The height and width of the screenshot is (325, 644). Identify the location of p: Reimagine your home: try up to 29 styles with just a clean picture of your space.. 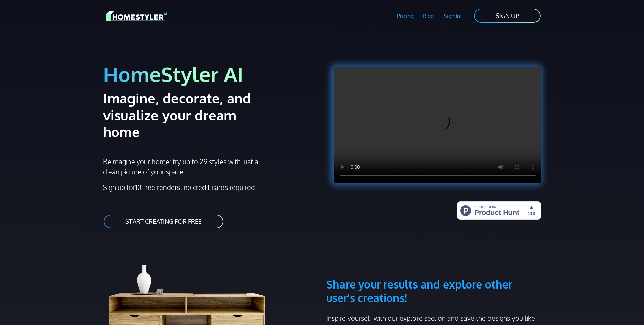
(184, 167).